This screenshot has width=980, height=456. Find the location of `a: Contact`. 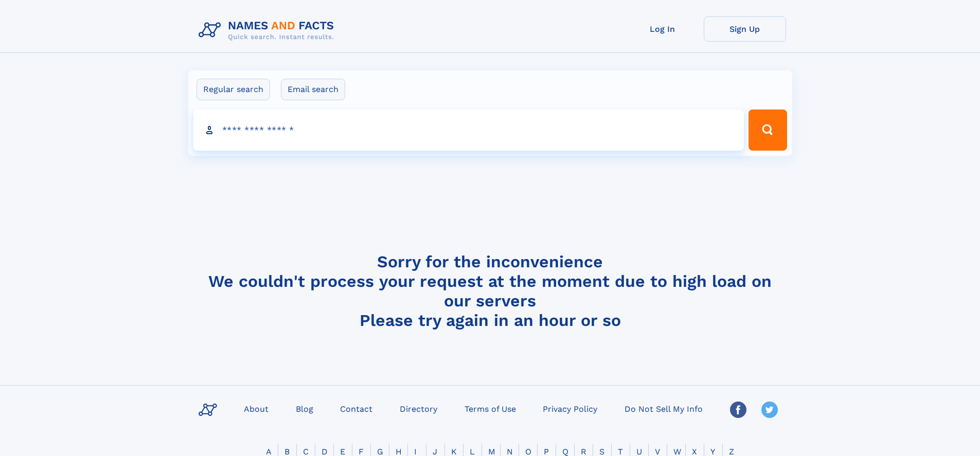

a: Contact is located at coordinates (356, 408).